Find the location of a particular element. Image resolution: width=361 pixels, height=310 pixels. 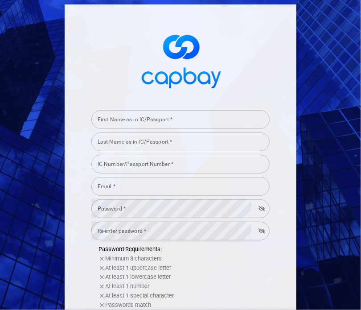

span: Minimum 8 characters is located at coordinates (133, 258).